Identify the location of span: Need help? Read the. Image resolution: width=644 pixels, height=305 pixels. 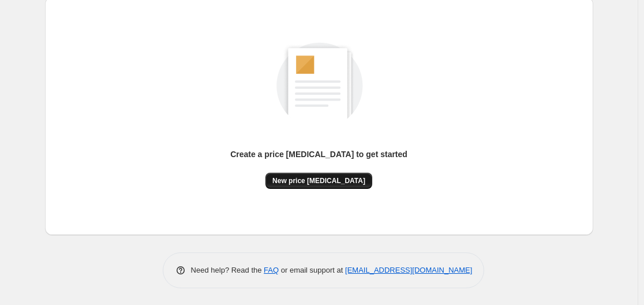
(228, 270).